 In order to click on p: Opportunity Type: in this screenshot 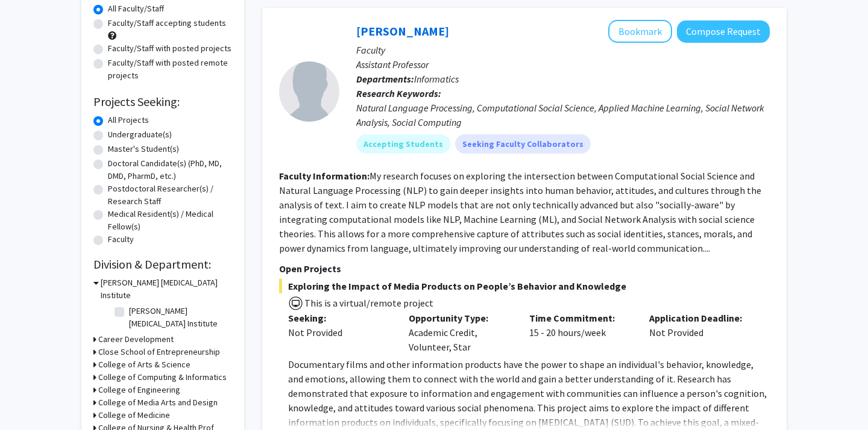, I will do `click(460, 318)`.